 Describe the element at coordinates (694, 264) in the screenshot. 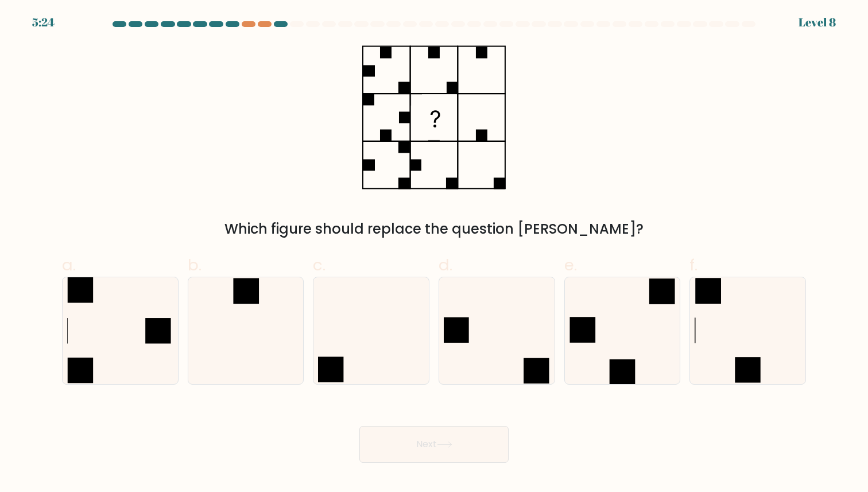

I see `span: f.` at that location.